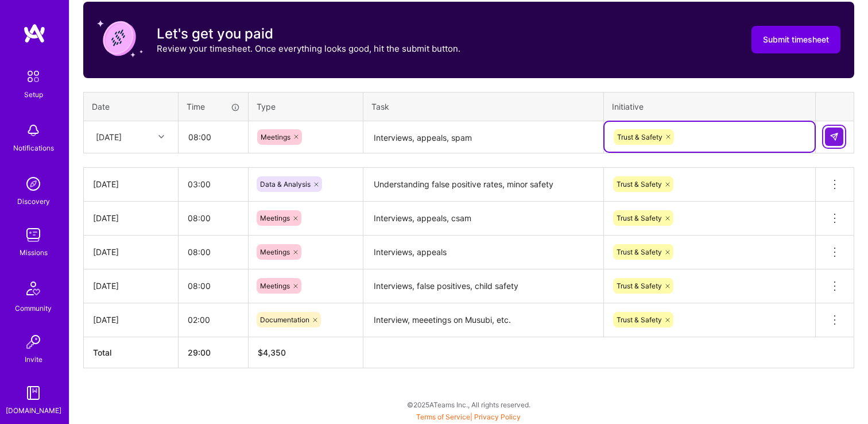  I want to click on span: Data & Analysis, so click(285, 184).